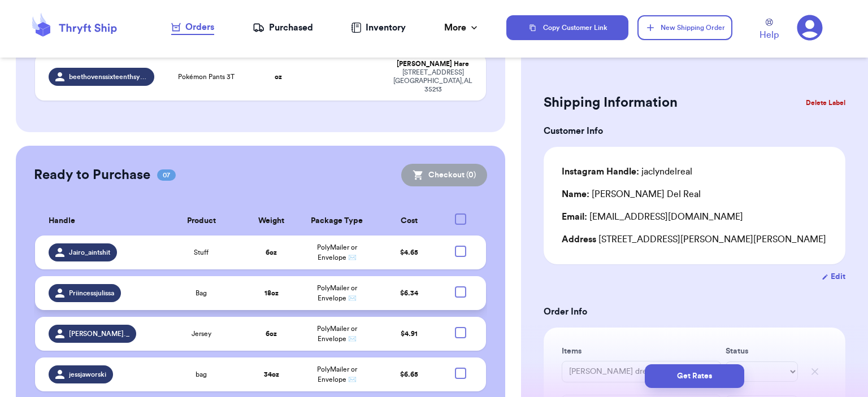 This screenshot has width=868, height=397. Describe the element at coordinates (201, 334) in the screenshot. I see `span: Jersey` at that location.